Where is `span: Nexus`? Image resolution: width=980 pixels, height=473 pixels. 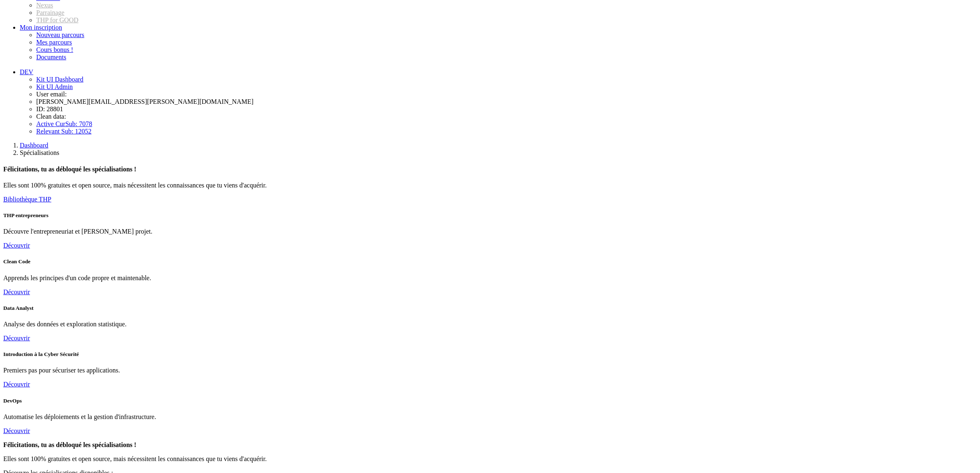
span: Nexus is located at coordinates (44, 5).